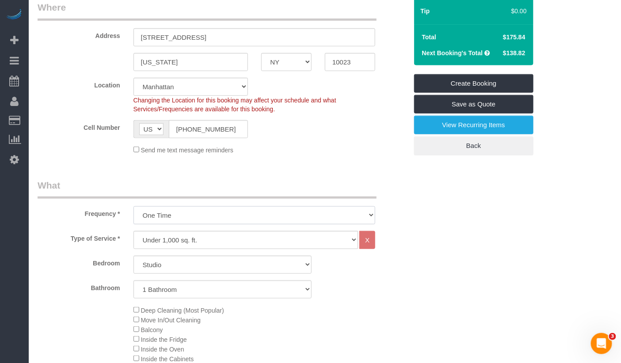  I want to click on label: Tip, so click(425, 11).